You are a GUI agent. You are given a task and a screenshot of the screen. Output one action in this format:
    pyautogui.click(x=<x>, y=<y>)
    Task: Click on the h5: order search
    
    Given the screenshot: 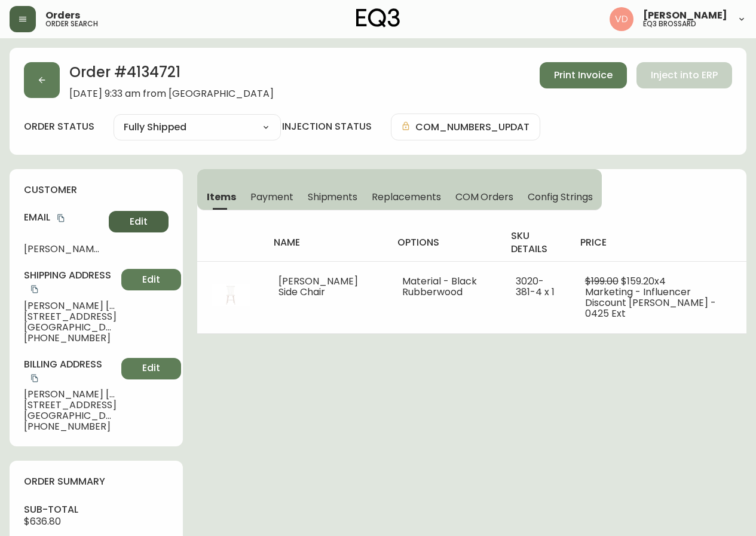 What is the action you would take?
    pyautogui.click(x=72, y=24)
    